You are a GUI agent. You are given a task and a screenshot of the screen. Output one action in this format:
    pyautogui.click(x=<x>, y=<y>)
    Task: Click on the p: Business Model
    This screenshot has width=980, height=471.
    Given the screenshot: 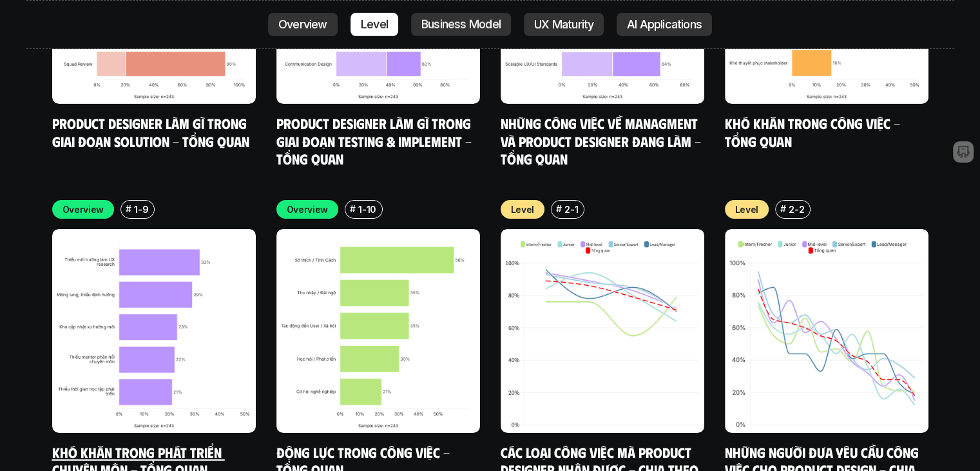 What is the action you would take?
    pyautogui.click(x=461, y=25)
    